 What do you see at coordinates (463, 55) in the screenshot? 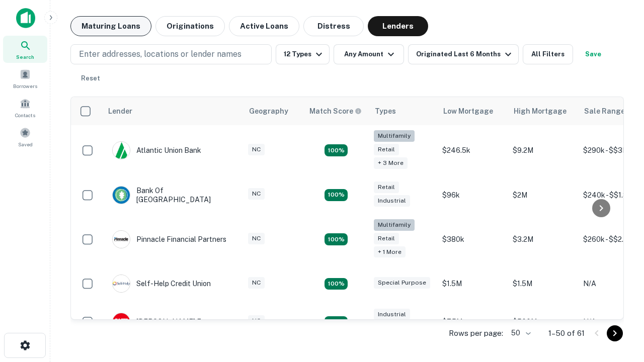
I see `button: Originated Last 6 Months` at bounding box center [463, 55].